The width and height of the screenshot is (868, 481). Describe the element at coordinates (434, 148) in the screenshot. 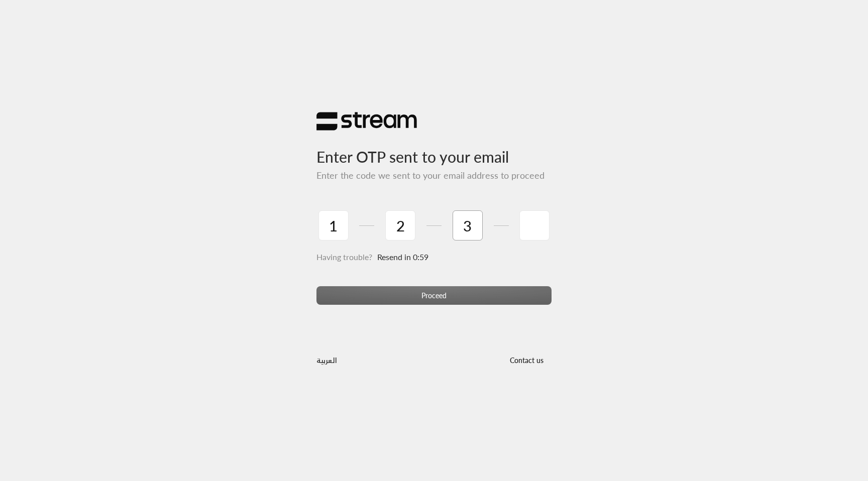

I see `h3: Enter OTP sent to your email` at that location.